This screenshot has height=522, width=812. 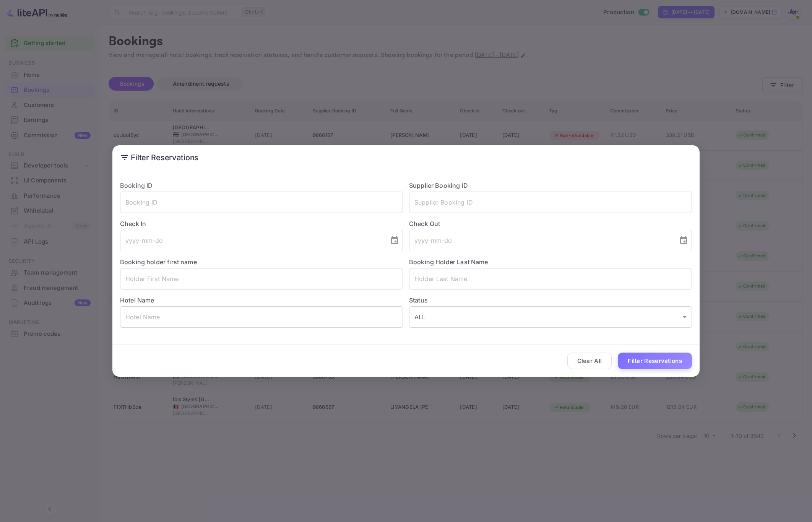 I want to click on button: Filter Reservations, so click(x=655, y=361).